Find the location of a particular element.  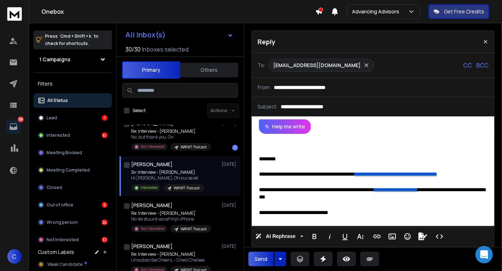

button: More Text is located at coordinates (360, 237).